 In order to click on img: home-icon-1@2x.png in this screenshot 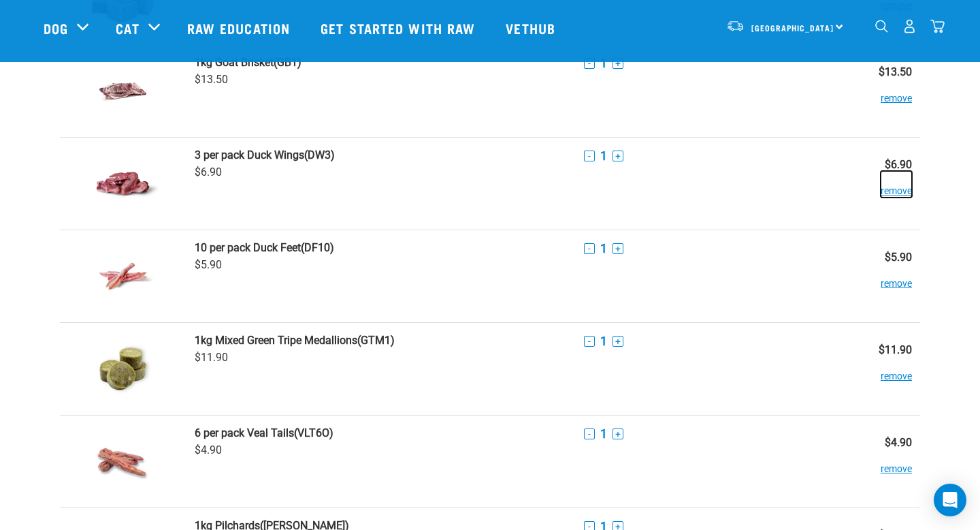, I will do `click(882, 26)`.